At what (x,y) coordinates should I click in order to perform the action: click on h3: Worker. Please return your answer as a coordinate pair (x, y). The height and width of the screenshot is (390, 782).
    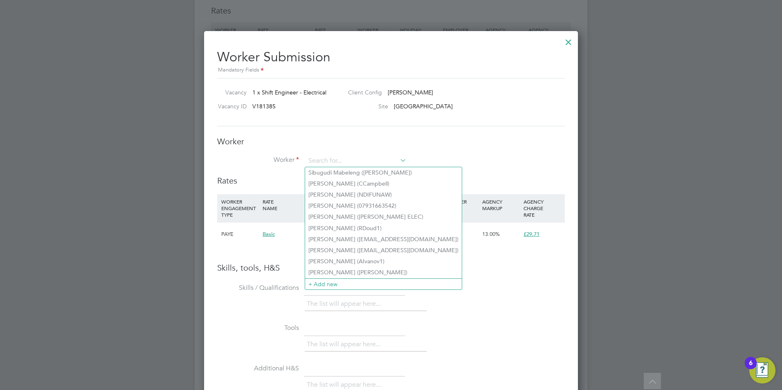
    Looking at the image, I should click on (391, 142).